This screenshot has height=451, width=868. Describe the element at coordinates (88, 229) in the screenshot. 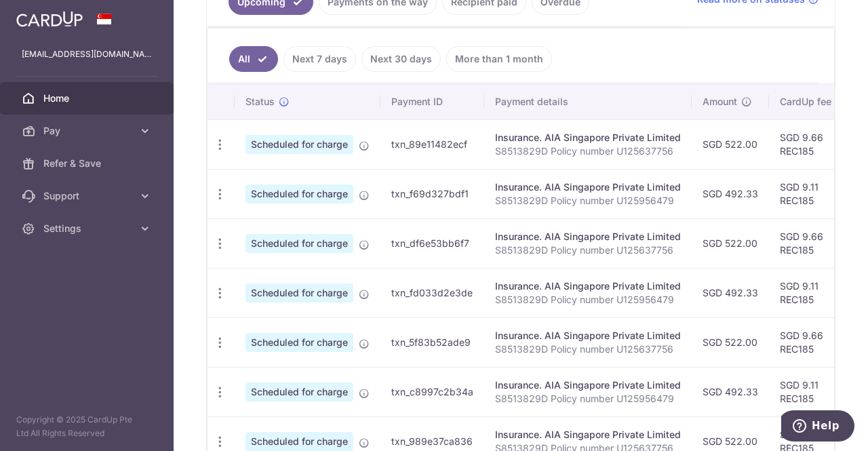

I see `span: Settings` at that location.